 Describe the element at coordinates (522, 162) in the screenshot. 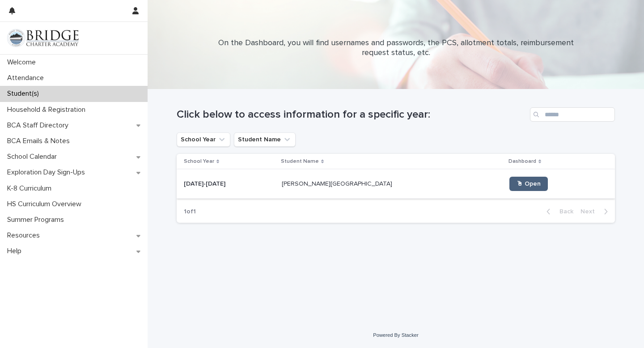

I see `p: Dashboard` at that location.